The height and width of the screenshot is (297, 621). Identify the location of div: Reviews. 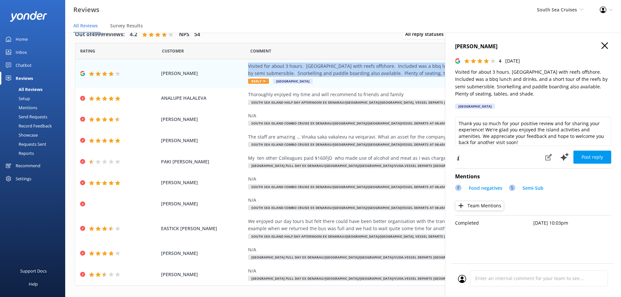
(24, 78).